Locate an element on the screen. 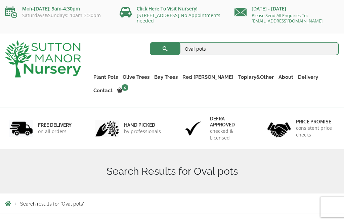 This screenshot has height=222, width=344. p: checked & Licensed is located at coordinates (229, 135).